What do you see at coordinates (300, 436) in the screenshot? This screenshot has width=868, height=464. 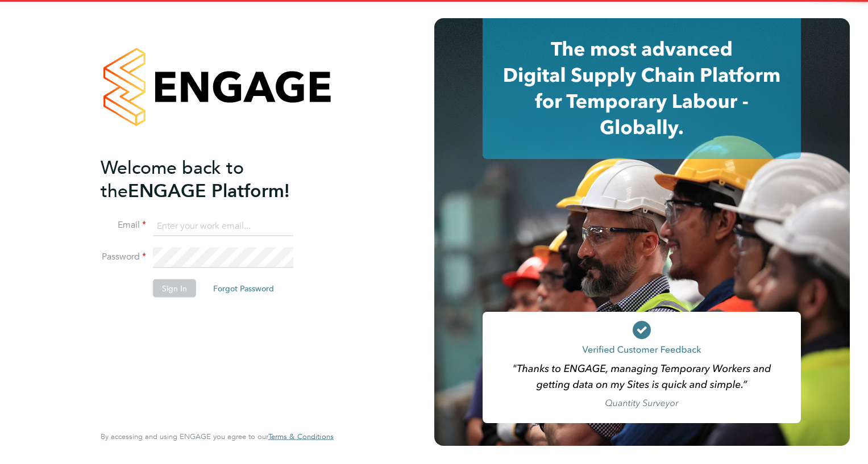 I see `span: Terms & Conditions` at bounding box center [300, 436].